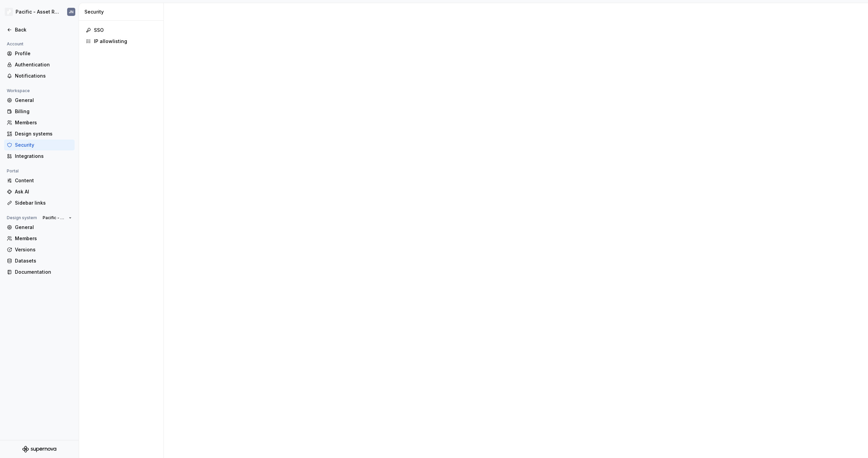 The height and width of the screenshot is (458, 868). What do you see at coordinates (43, 134) in the screenshot?
I see `div: Design systems` at bounding box center [43, 134].